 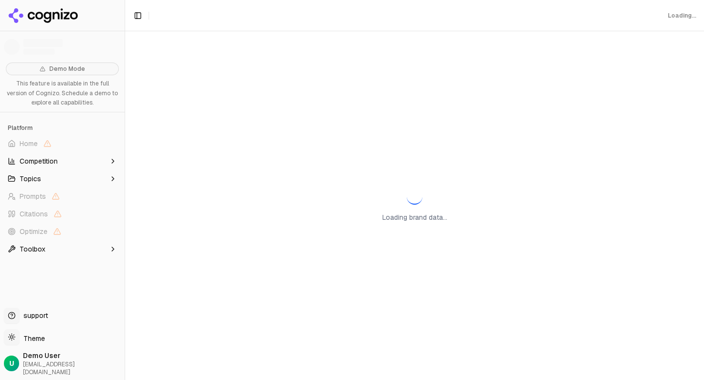 What do you see at coordinates (32, 339) in the screenshot?
I see `span: Theme` at bounding box center [32, 339].